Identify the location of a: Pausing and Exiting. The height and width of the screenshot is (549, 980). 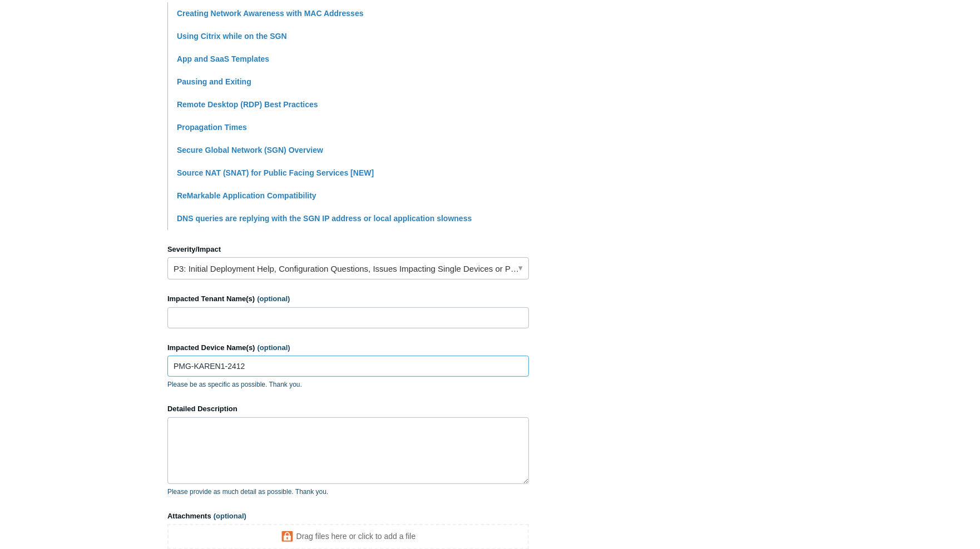
(214, 81).